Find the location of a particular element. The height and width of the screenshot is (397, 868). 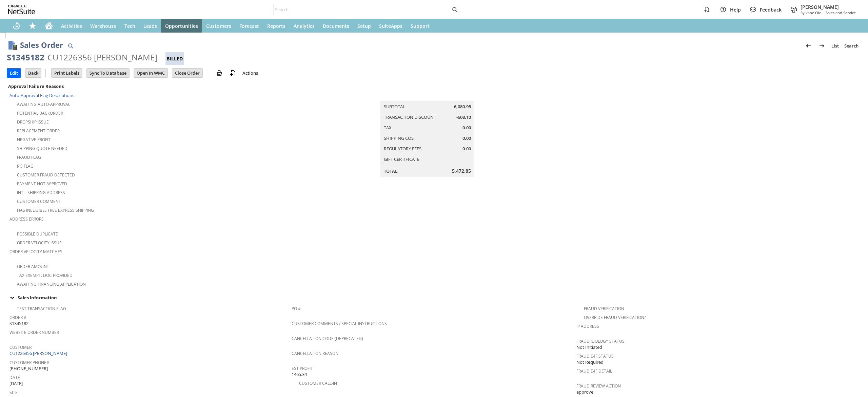

a: Fraud E4F Status is located at coordinates (595, 356).